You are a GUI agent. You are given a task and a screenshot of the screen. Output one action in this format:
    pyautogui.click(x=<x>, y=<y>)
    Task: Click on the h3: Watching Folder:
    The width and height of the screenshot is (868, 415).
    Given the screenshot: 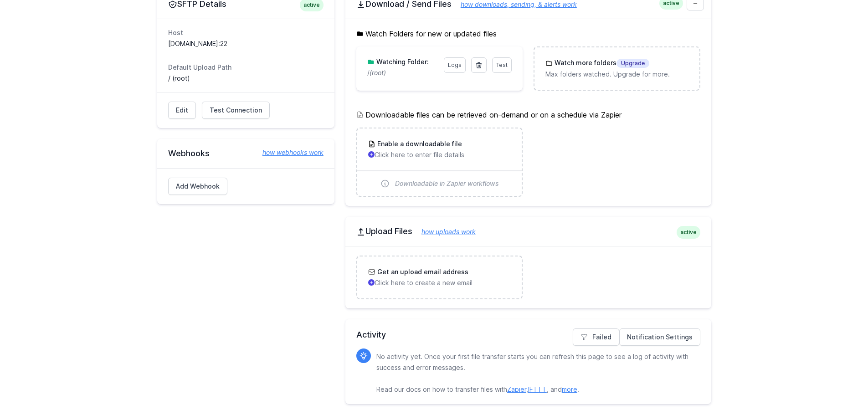 What is the action you would take?
    pyautogui.click(x=402, y=62)
    